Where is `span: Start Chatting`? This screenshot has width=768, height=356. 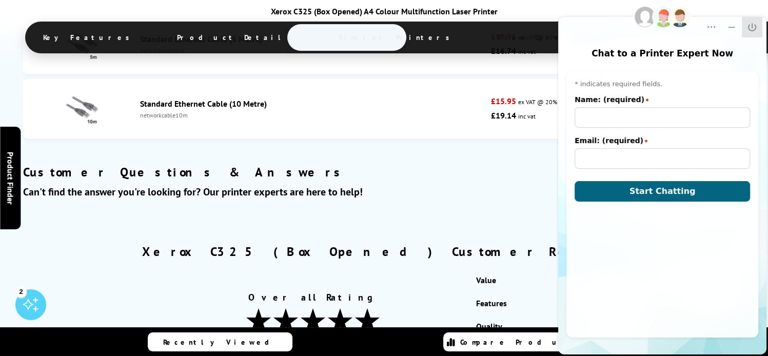
span: Start Chatting is located at coordinates (106, 191).